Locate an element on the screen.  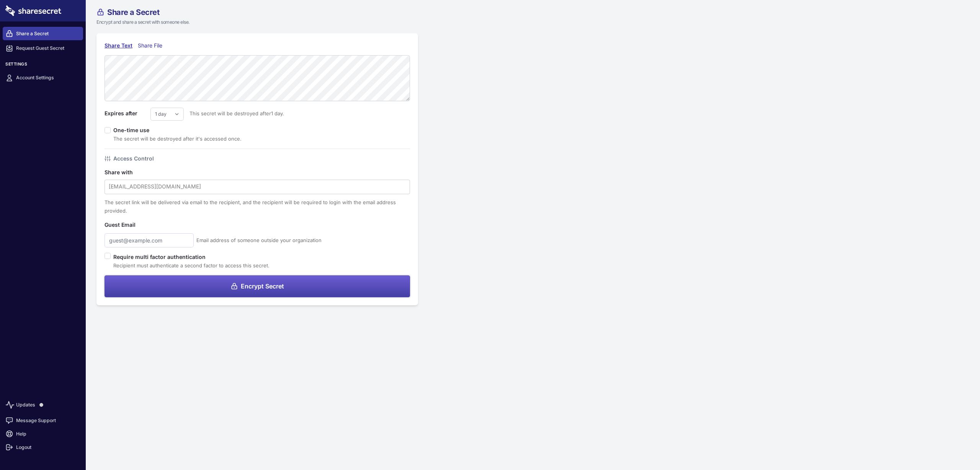
a: Logout is located at coordinates (43, 447).